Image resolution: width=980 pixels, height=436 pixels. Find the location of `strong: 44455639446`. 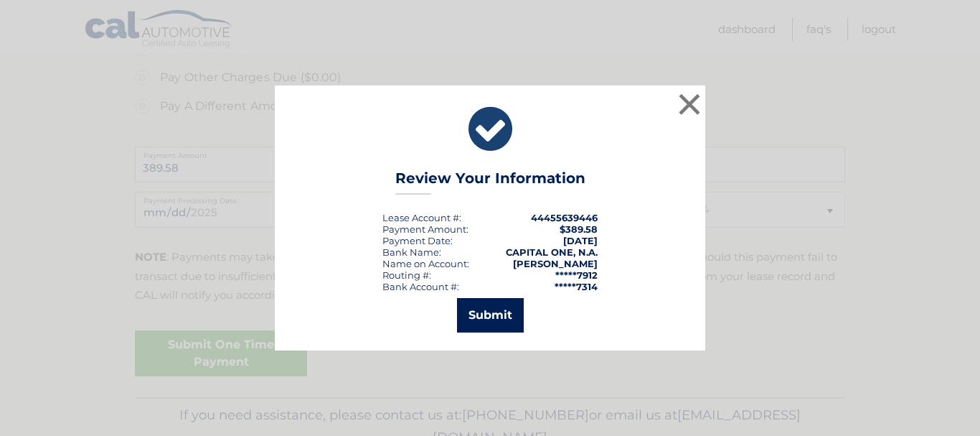

strong: 44455639446 is located at coordinates (564, 218).